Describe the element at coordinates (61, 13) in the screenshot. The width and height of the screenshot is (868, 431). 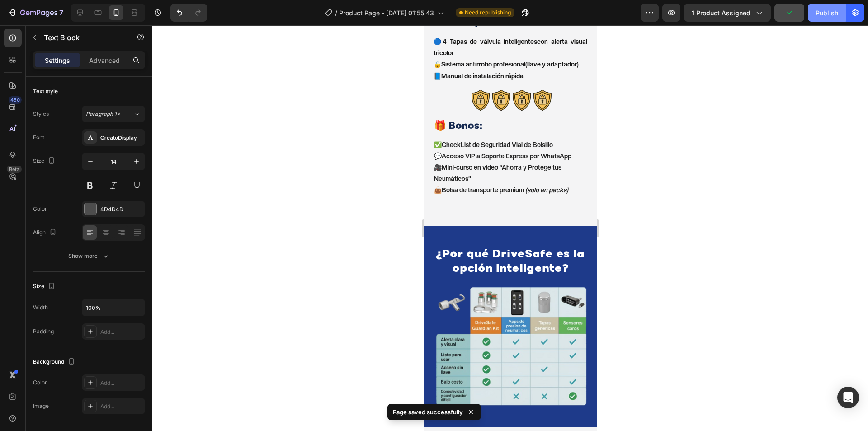
I see `p: 7` at that location.